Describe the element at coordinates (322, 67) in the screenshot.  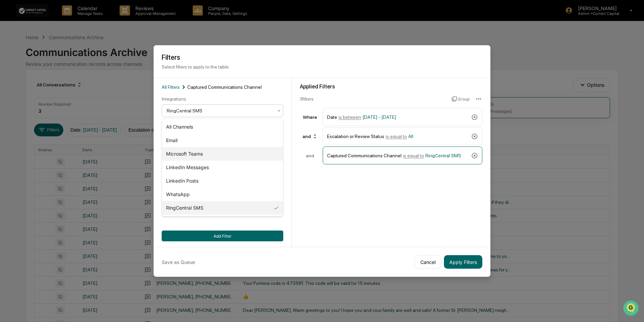
I see `p: Select filters to apply to the table.` at that location.